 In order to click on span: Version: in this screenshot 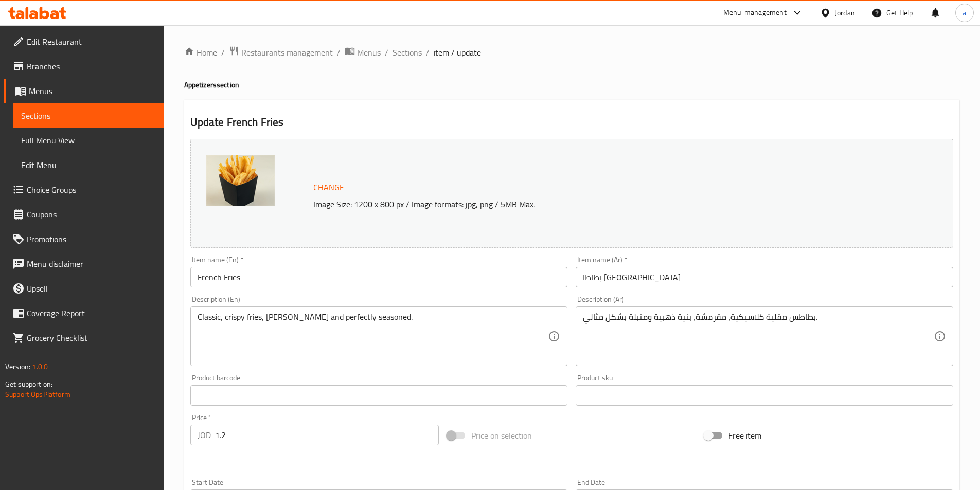, I will do `click(17, 366)`.